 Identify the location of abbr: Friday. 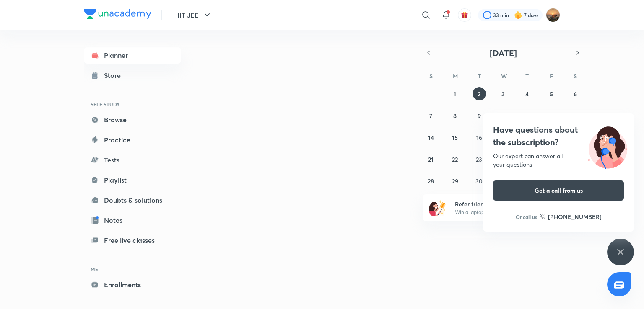
(551, 76).